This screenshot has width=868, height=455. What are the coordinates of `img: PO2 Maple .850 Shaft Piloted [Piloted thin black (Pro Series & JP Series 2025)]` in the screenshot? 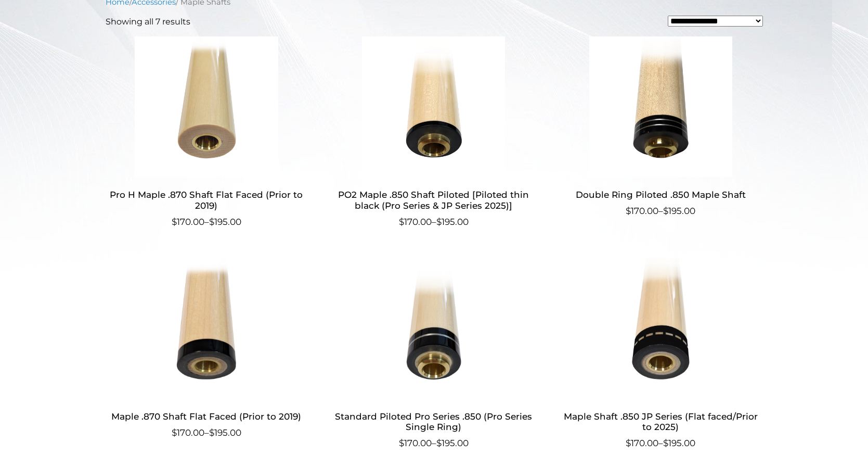 It's located at (433, 106).